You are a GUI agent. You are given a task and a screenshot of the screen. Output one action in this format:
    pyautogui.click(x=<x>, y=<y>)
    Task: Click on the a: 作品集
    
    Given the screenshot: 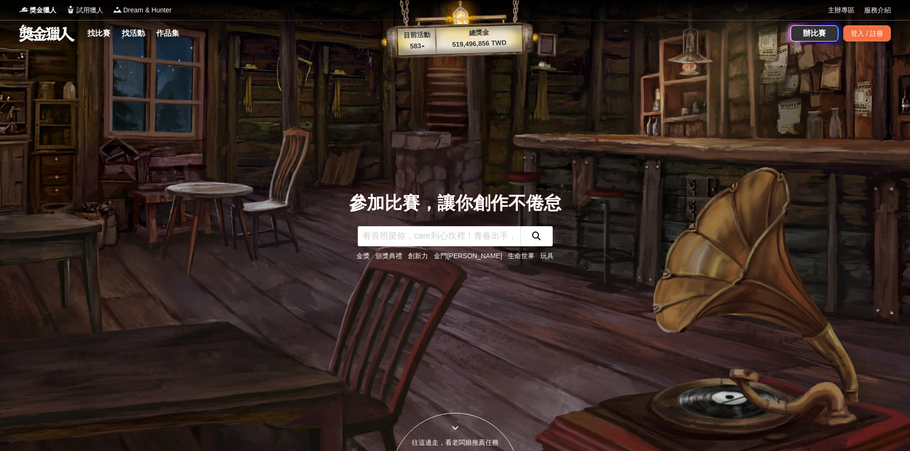 What is the action you would take?
    pyautogui.click(x=168, y=33)
    